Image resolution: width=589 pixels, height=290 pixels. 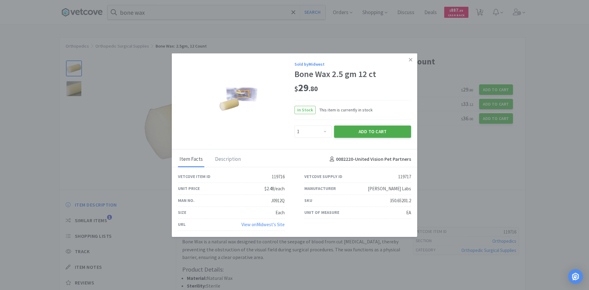 What do you see at coordinates (308, 200) in the screenshot?
I see `div: SKU` at bounding box center [308, 200].